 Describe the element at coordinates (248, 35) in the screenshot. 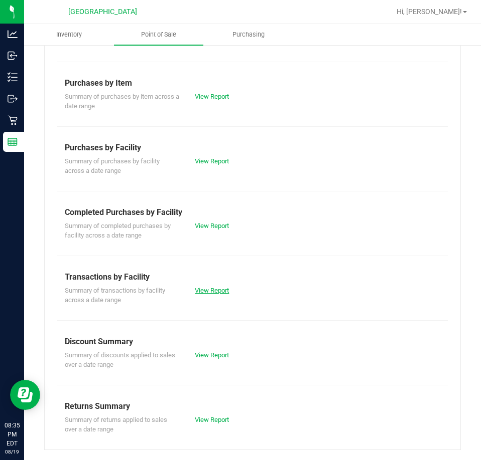

I see `span: Purchasing` at that location.